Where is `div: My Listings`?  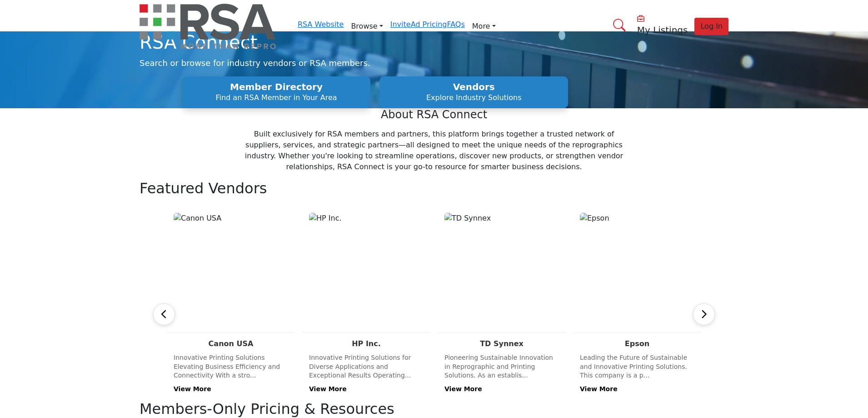 div: My Listings is located at coordinates (663, 24).